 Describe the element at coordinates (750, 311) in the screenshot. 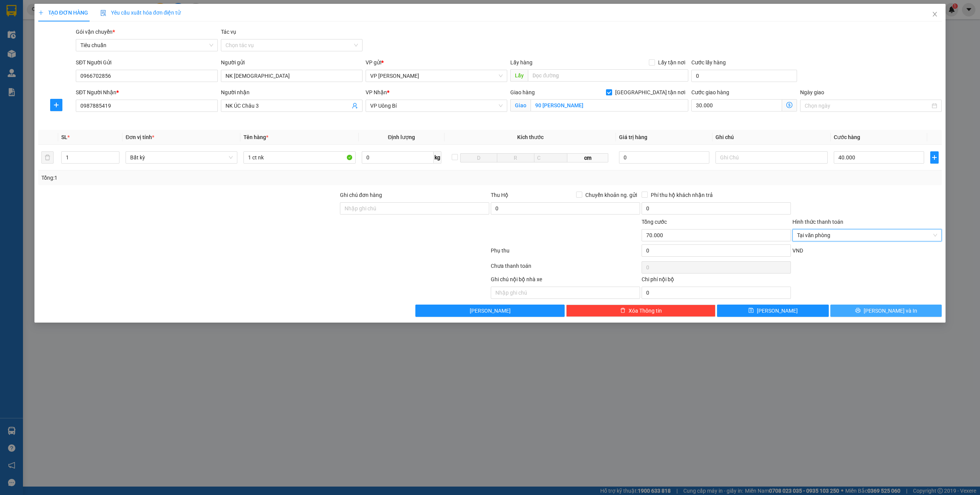

I see `span: save` at that location.